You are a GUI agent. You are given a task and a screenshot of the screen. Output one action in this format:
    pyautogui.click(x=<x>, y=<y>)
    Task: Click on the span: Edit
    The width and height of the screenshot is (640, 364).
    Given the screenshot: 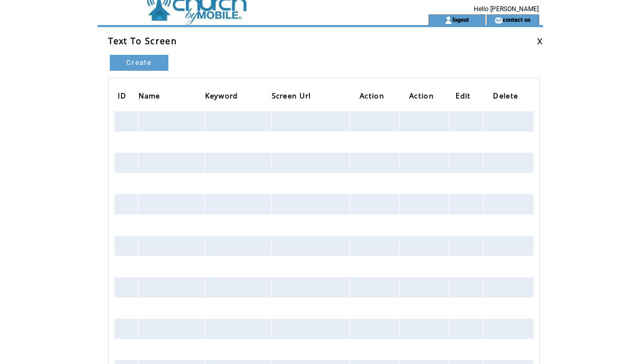 What is the action you would take?
    pyautogui.click(x=464, y=97)
    